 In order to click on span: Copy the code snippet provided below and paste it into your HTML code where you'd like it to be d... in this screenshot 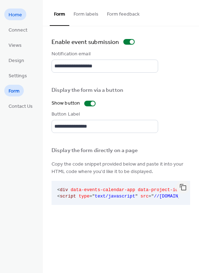, I will do `click(121, 168)`.